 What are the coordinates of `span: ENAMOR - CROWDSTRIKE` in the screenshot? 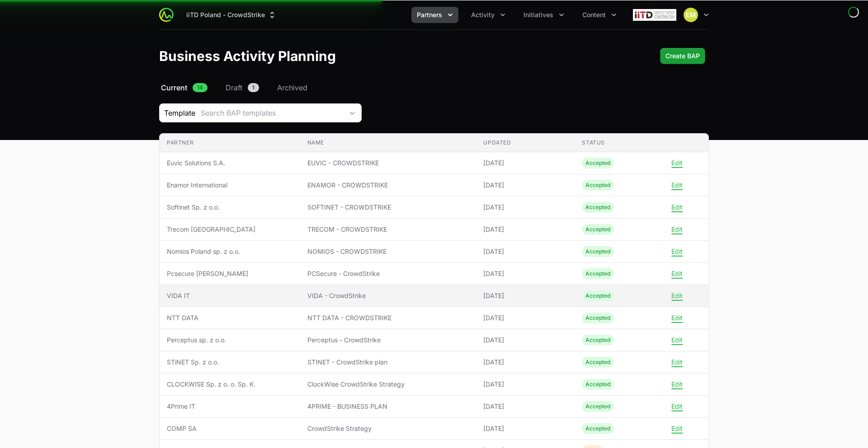 It's located at (388, 185).